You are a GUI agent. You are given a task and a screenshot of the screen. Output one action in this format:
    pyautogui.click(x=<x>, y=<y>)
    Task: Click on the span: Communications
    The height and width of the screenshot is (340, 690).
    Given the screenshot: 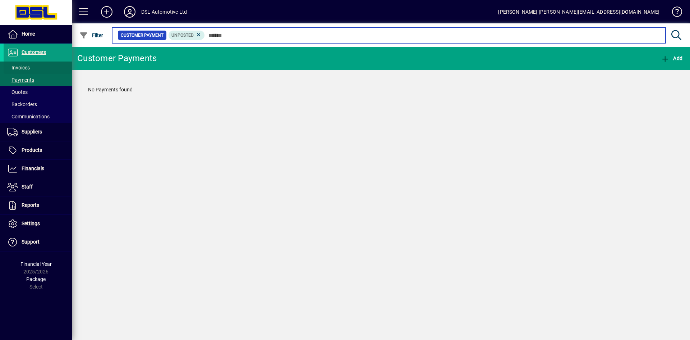 What is the action you would take?
    pyautogui.click(x=28, y=116)
    